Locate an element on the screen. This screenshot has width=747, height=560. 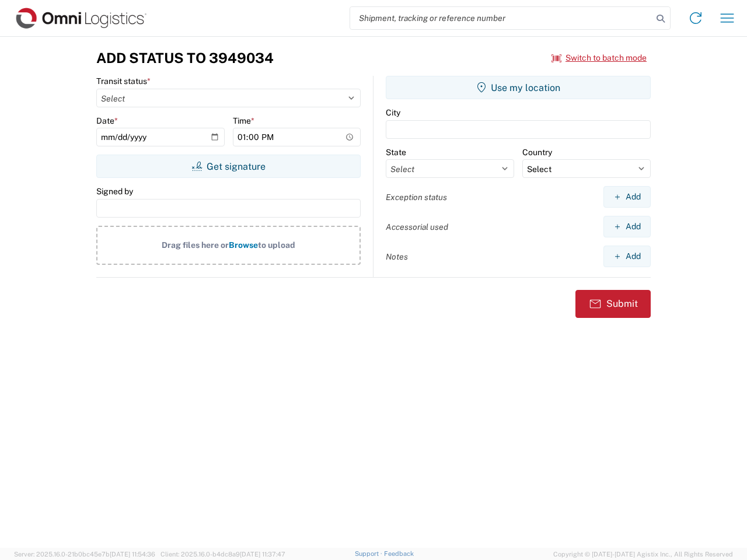
input: Shipment, tracking or reference number is located at coordinates (501, 18).